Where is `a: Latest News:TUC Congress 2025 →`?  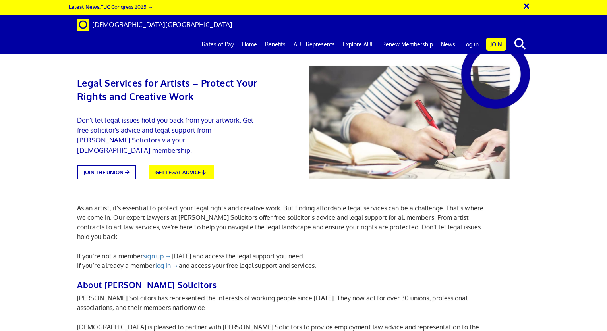
a: Latest News:TUC Congress 2025 → is located at coordinates (111, 6).